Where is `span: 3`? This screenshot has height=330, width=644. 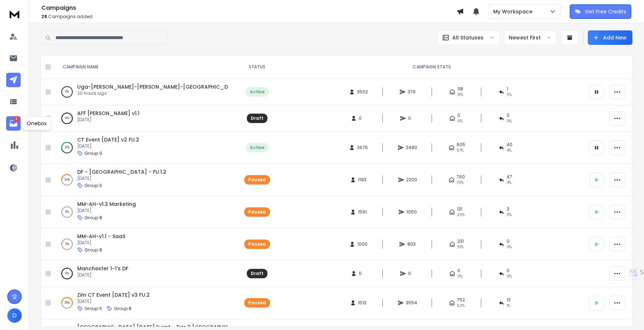
span: 3 is located at coordinates (508, 209).